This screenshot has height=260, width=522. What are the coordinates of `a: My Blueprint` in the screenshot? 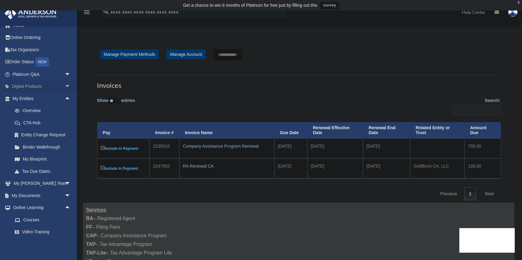 It's located at (44, 160).